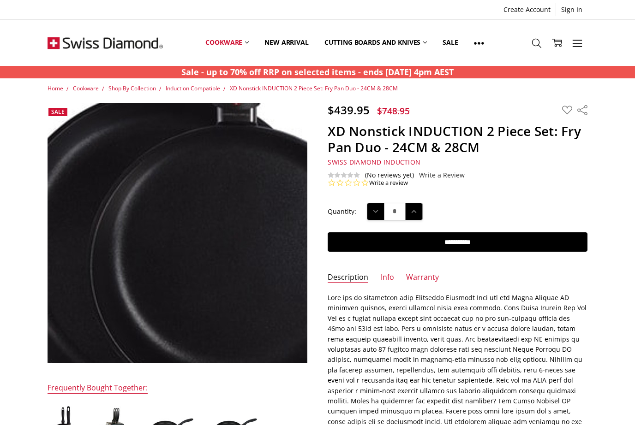 Image resolution: width=635 pixels, height=425 pixels. Describe the element at coordinates (105, 43) in the screenshot. I see `img: Free Shipping On Every Order` at that location.